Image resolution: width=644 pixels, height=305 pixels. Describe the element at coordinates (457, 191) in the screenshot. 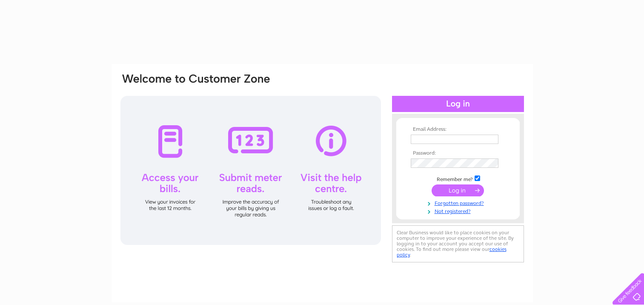

I see `input: Submit` at that location.